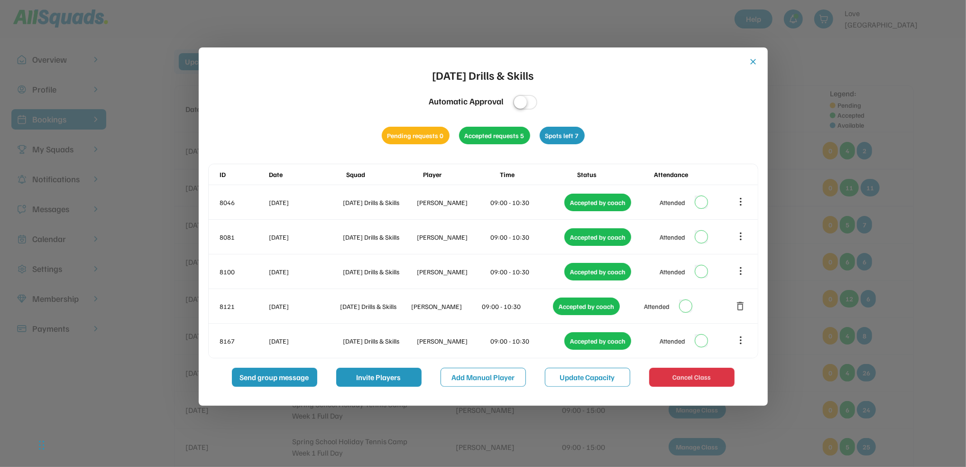  Describe the element at coordinates (244, 174) in the screenshot. I see `div: ID` at that location.